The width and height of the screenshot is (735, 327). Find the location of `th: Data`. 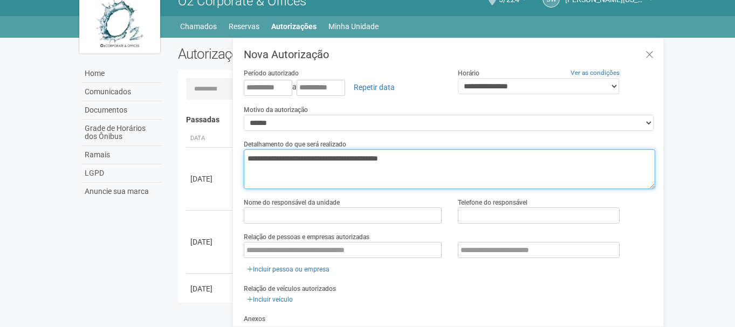

th: Data is located at coordinates (210, 139).